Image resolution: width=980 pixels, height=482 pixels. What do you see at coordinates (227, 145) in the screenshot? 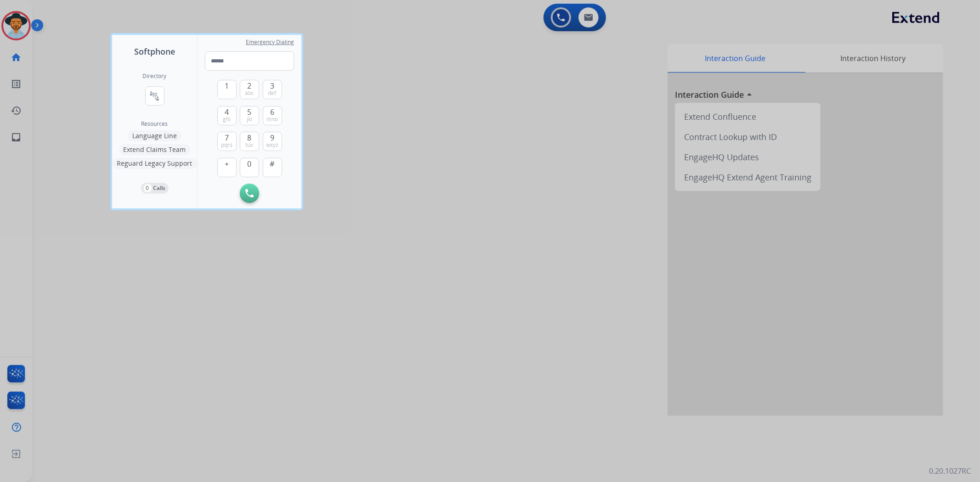
I see `span: pqrs` at bounding box center [227, 145].